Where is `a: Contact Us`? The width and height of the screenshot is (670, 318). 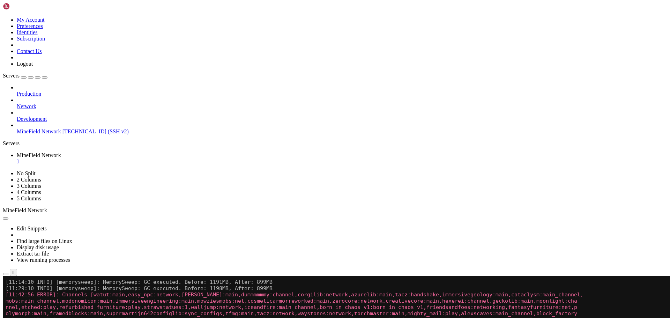
a: Contact Us is located at coordinates (29, 51).